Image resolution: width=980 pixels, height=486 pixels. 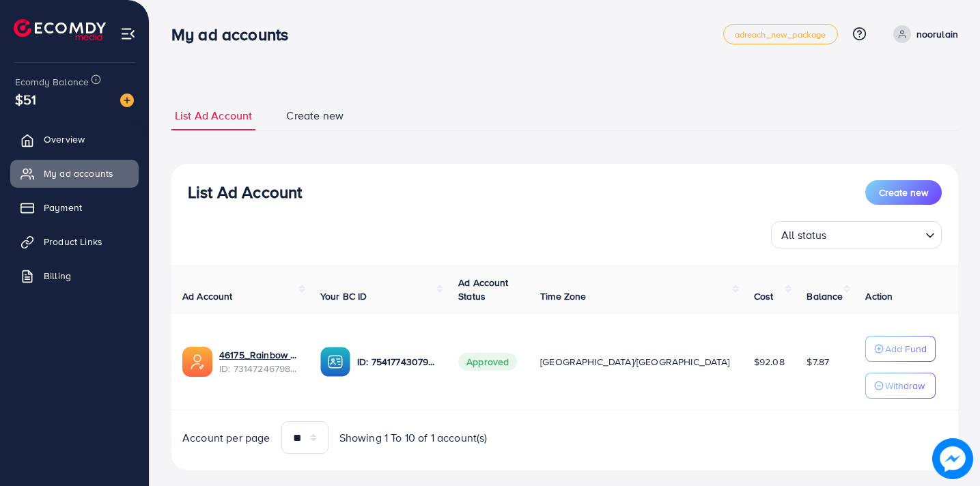 What do you see at coordinates (213, 115) in the screenshot?
I see `span: List Ad Account` at bounding box center [213, 115].